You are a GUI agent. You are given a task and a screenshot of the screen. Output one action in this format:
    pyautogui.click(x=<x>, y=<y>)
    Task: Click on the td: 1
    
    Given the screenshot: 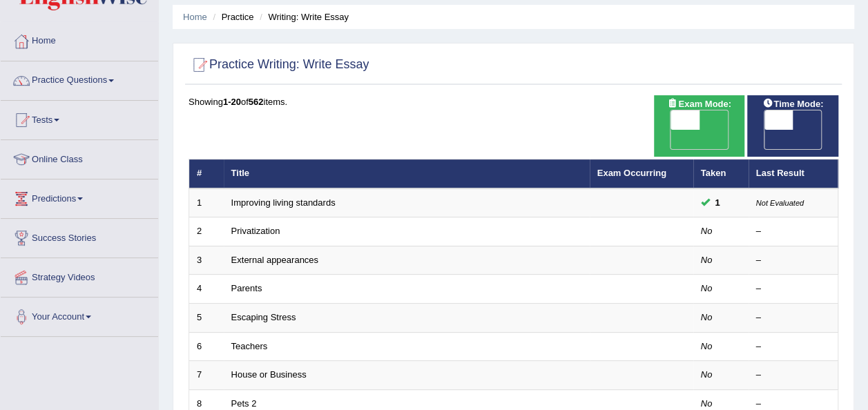 What is the action you would take?
    pyautogui.click(x=206, y=203)
    